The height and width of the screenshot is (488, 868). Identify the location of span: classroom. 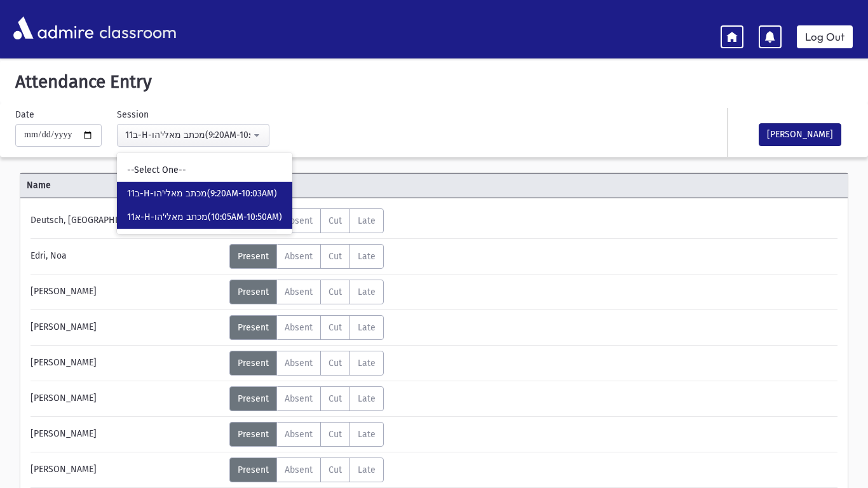
(137, 28).